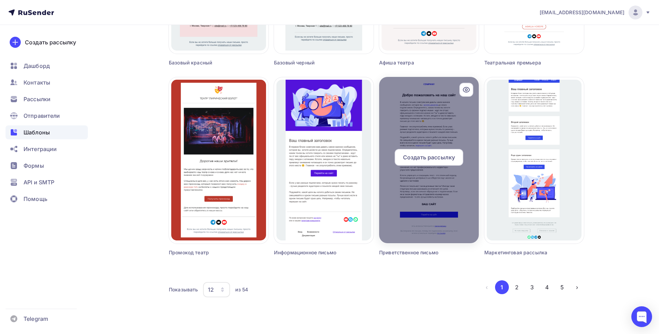  I want to click on span: Шаблоны, so click(37, 132).